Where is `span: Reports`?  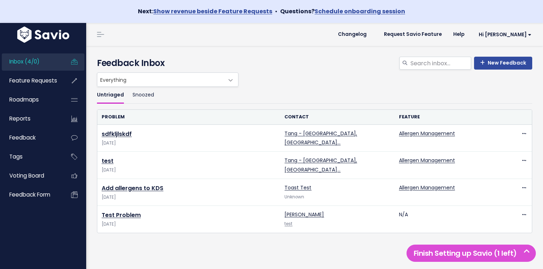
span: Reports is located at coordinates (20, 118).